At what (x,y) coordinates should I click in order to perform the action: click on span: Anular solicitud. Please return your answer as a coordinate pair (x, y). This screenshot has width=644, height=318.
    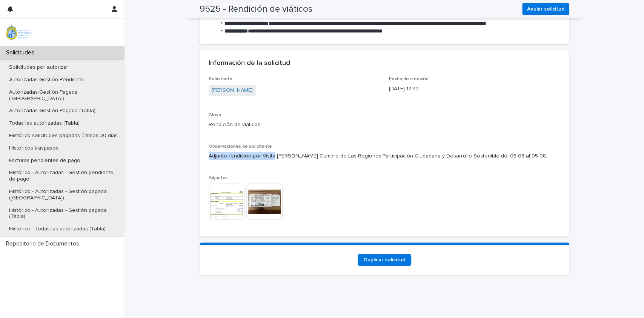
    Looking at the image, I should click on (545, 9).